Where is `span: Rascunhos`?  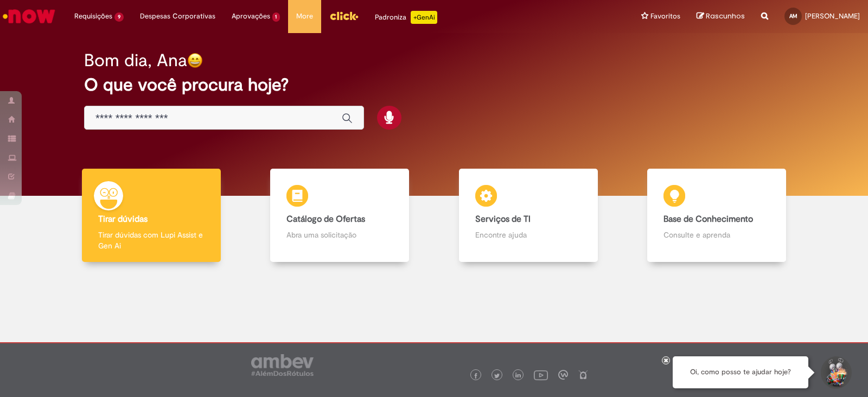 span: Rascunhos is located at coordinates (725, 16).